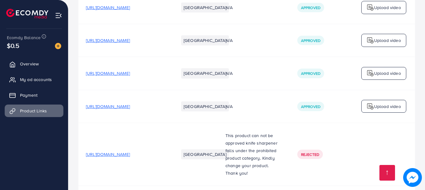 Image resolution: width=425 pixels, height=190 pixels. I want to click on a: My ad accounts, so click(34, 79).